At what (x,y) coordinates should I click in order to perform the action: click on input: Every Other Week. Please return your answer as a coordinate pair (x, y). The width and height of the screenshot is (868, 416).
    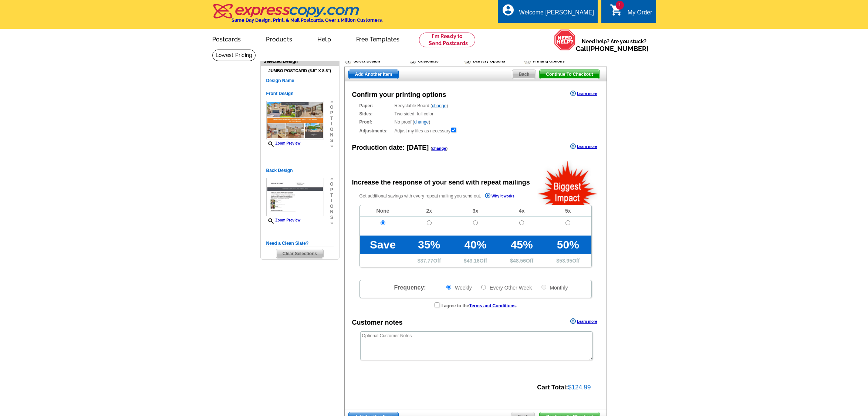
    Looking at the image, I should click on (484, 287).